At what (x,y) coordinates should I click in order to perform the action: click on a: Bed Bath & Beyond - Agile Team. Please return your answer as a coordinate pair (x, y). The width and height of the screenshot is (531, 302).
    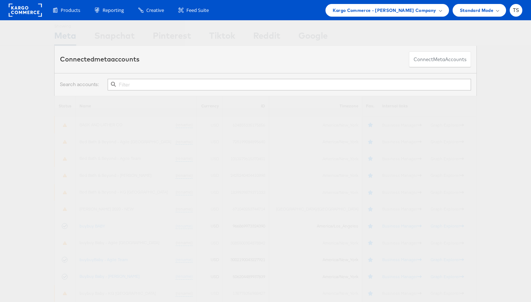
    Looking at the image, I should click on (110, 158).